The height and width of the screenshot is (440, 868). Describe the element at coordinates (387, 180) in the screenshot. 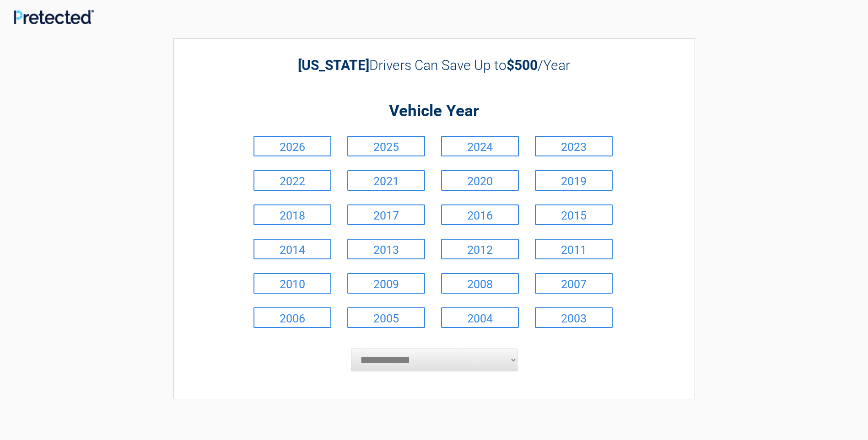

I see `a: 2021` at that location.